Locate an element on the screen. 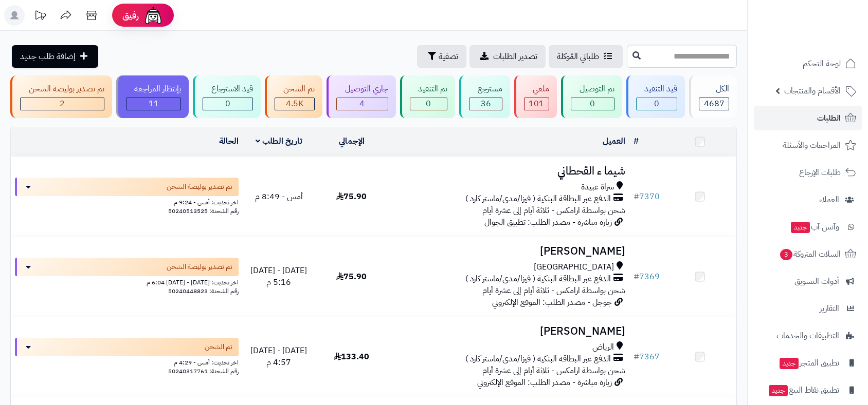 This screenshot has height=405, width=868. a: مسترجع 36 is located at coordinates (484, 96).